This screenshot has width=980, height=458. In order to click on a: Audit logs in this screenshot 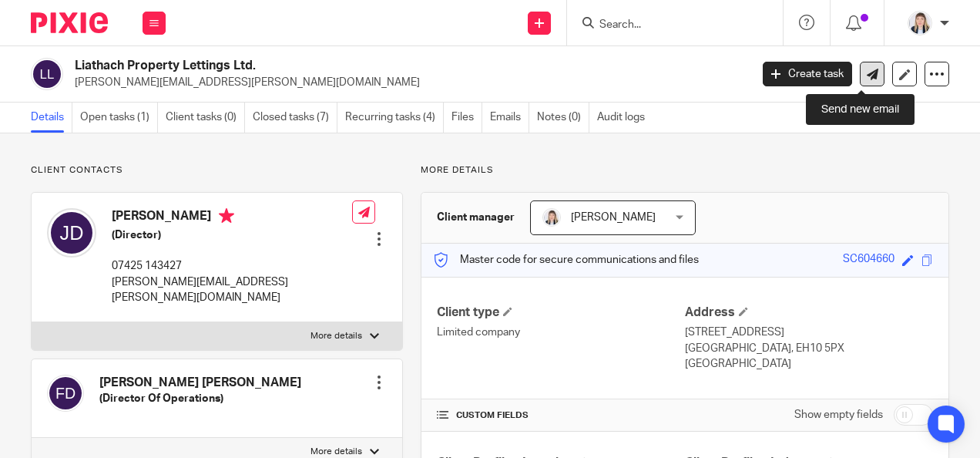, I will do `click(625, 118)`.